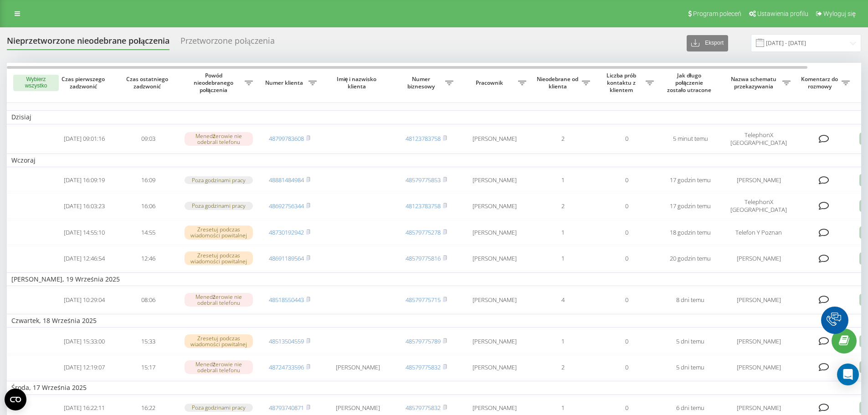 Image resolution: width=868 pixels, height=415 pixels. What do you see at coordinates (286, 259) in the screenshot?
I see `a: 48691189564` at bounding box center [286, 259].